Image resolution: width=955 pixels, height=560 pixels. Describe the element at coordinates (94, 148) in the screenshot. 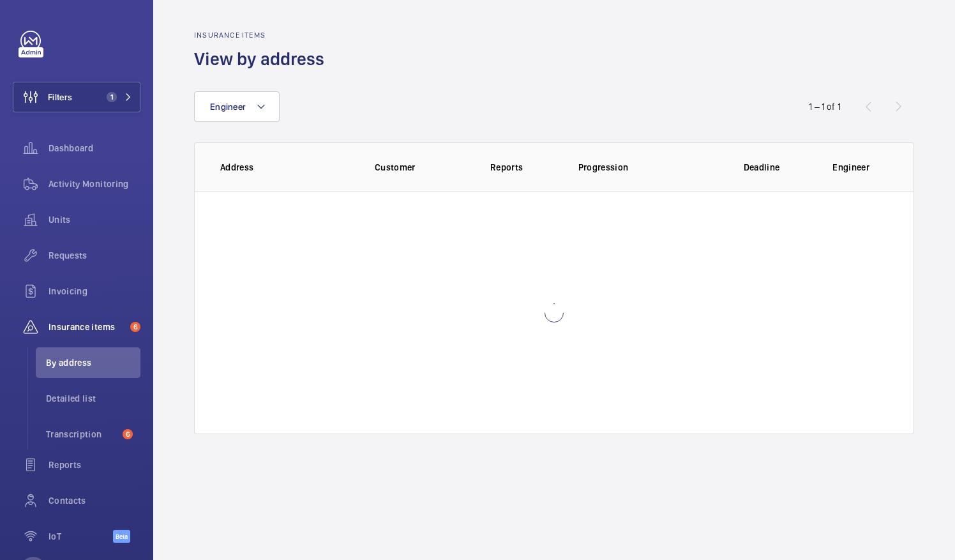

I see `span: Dashboard` at that location.